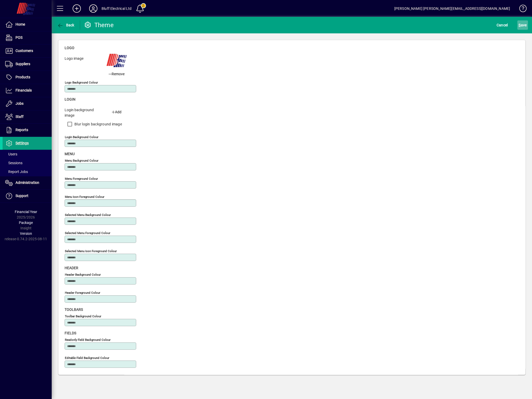 The image size is (532, 399). I want to click on mat-label: Editable field background colour, so click(87, 358).